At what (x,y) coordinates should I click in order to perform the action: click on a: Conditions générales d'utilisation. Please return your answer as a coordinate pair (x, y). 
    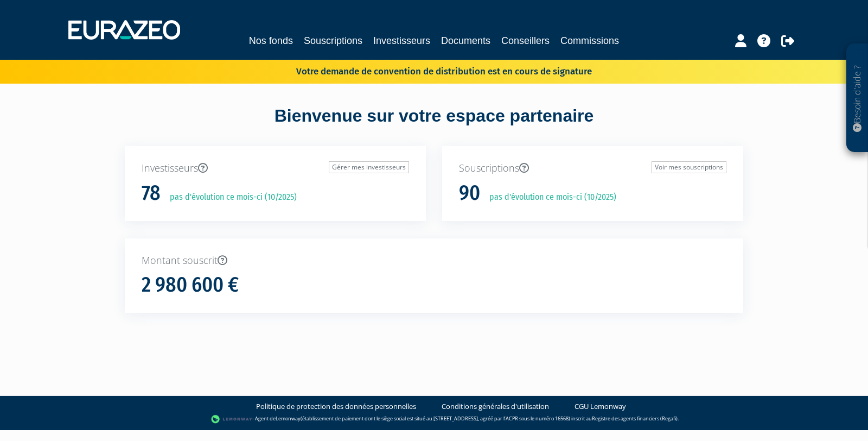
    Looking at the image, I should click on (495, 406).